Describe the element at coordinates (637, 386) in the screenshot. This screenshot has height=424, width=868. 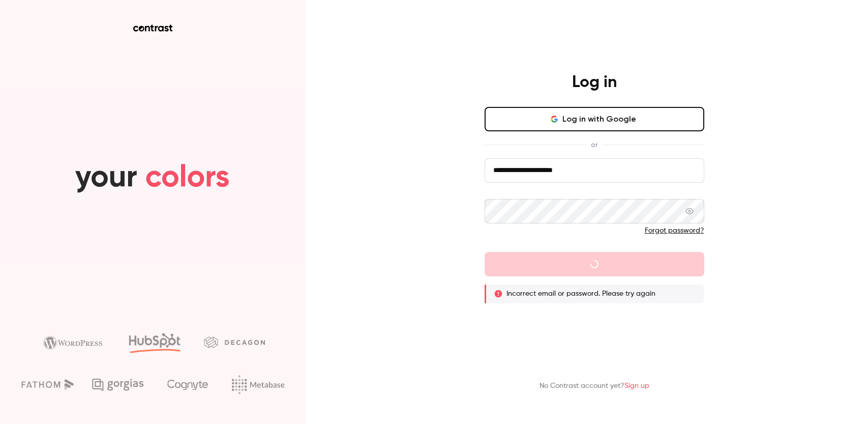
I see `a: Sign up` at that location.